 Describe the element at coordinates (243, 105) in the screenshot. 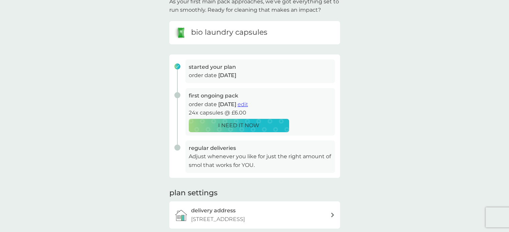

I see `button: edit` at that location.